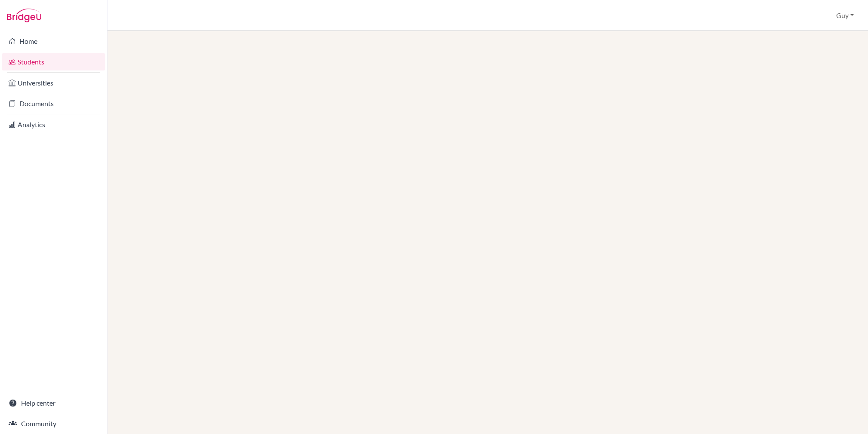 Image resolution: width=868 pixels, height=434 pixels. Describe the element at coordinates (24, 15) in the screenshot. I see `img: Bridge-U` at that location.